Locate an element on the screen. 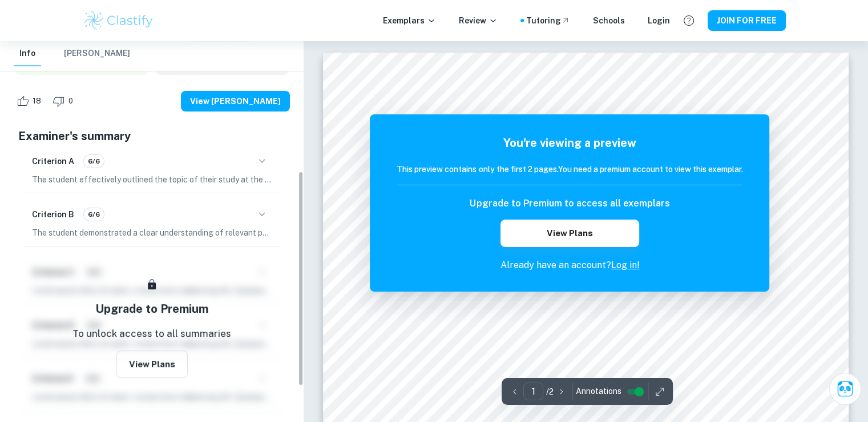  span: 0 is located at coordinates (71, 101).